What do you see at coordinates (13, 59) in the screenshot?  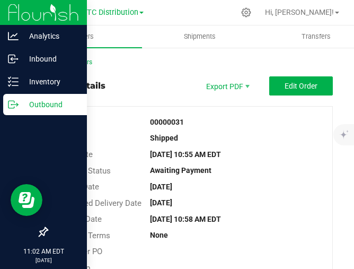 I see `inline-svg: Inbound` at bounding box center [13, 59].